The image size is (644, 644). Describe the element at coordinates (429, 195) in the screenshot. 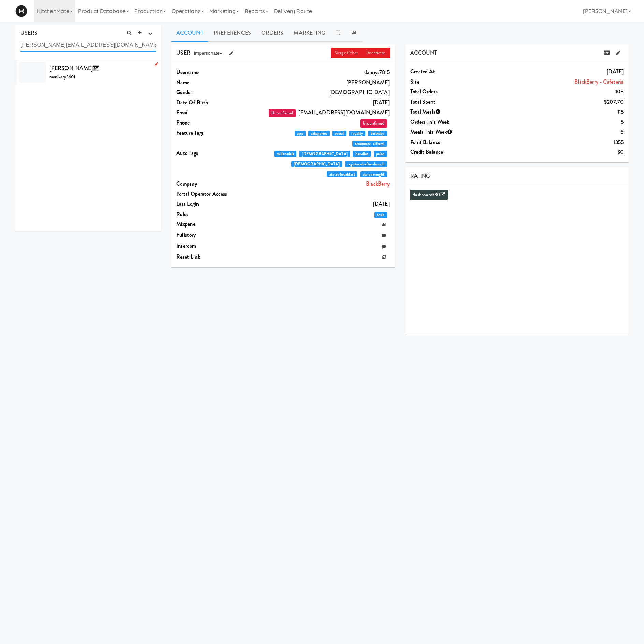

I see `a: dashboard/80` at that location.